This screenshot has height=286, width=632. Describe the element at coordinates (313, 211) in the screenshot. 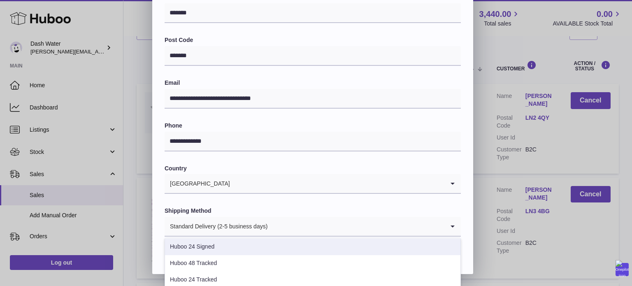

I see `label: Shipping Method` at that location.